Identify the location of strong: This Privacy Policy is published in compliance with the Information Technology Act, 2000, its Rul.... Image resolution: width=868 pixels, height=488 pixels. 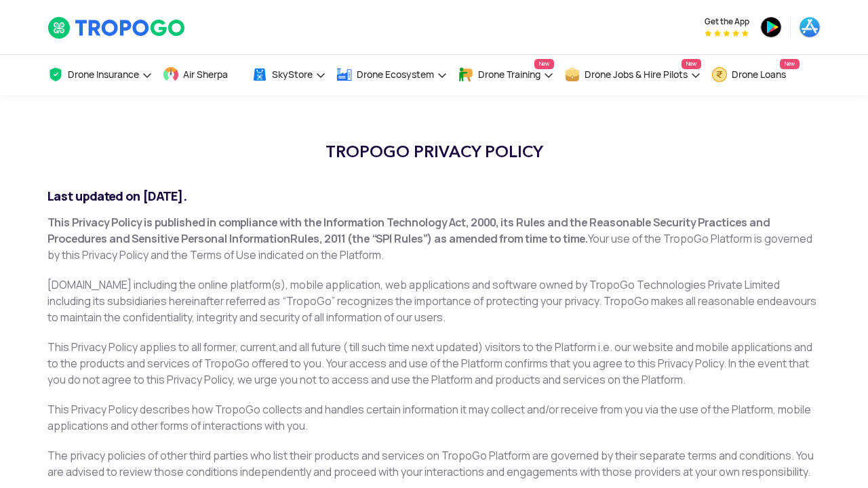
(408, 231).